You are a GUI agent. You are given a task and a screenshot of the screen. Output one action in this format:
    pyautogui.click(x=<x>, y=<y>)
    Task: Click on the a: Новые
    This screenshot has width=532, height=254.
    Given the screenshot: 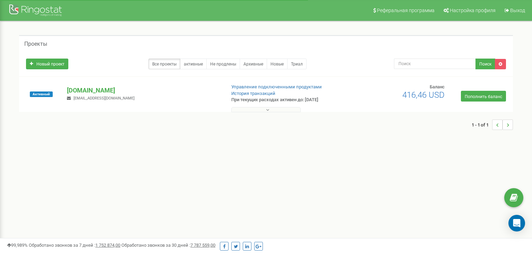 What is the action you would take?
    pyautogui.click(x=277, y=64)
    